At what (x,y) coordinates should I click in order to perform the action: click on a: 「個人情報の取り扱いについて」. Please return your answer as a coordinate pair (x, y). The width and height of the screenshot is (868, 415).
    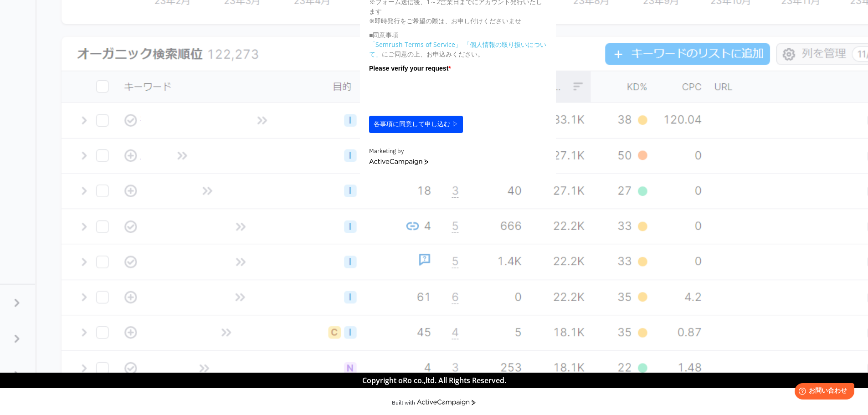
    Looking at the image, I should click on (457, 49).